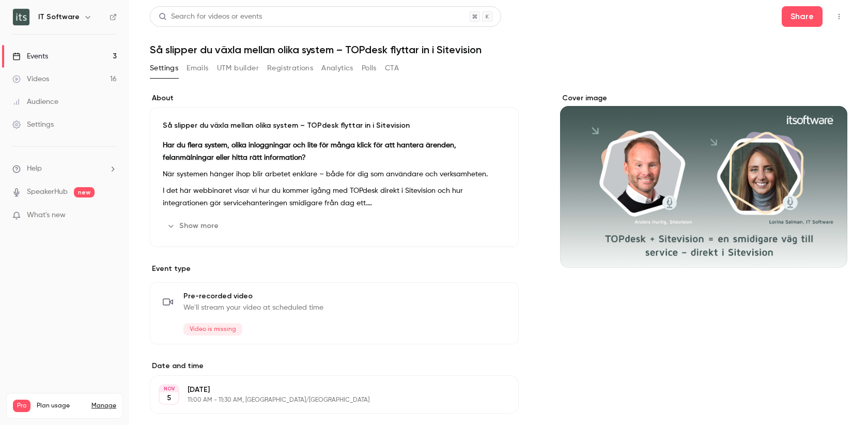  I want to click on button: Emails, so click(197, 68).